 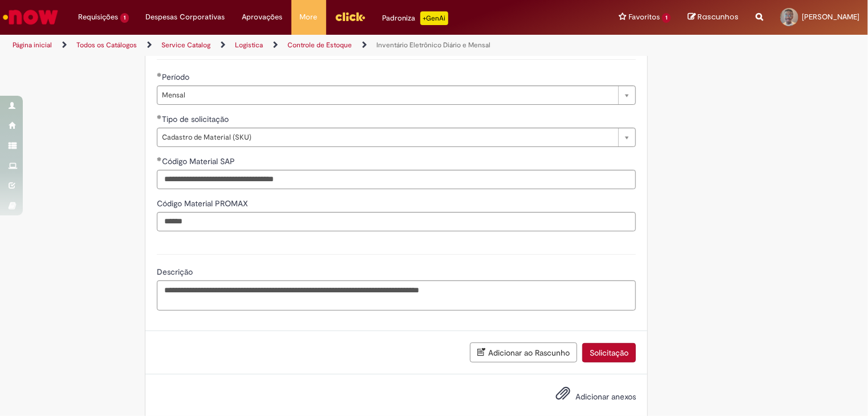 What do you see at coordinates (289, 45) in the screenshot?
I see `ul: Trilhas de página` at bounding box center [289, 45].